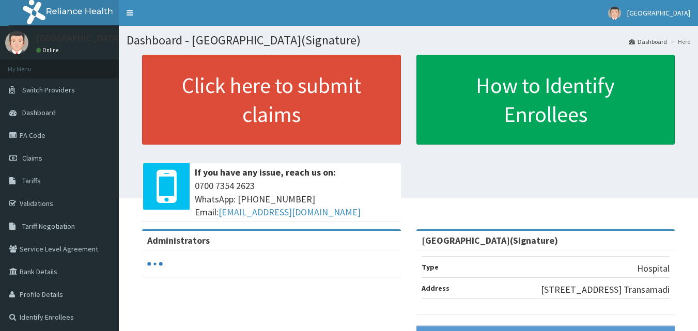  What do you see at coordinates (430, 267) in the screenshot?
I see `b: Type` at bounding box center [430, 267].